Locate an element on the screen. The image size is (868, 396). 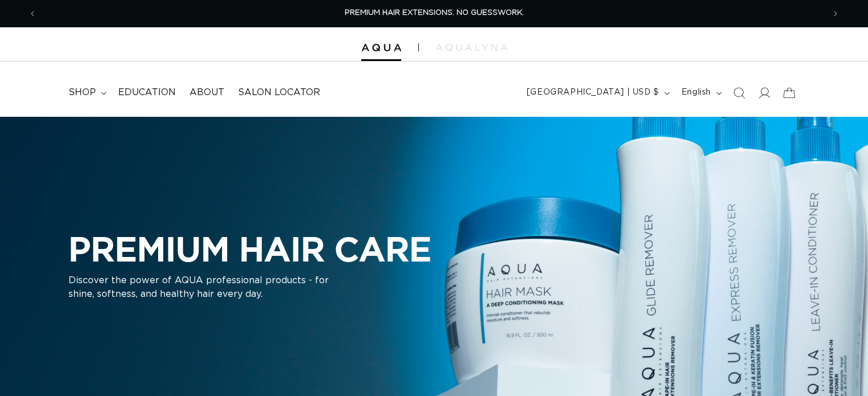
h2: PREMIUM HAIR CARE is located at coordinates (250, 249).